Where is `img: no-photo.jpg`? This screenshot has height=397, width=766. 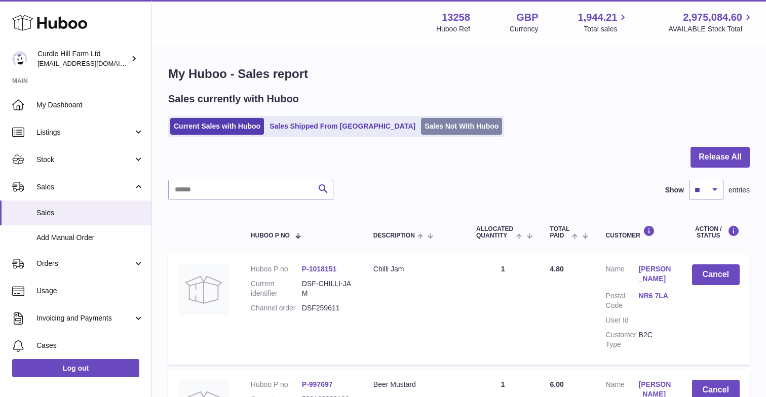
img: no-photo.jpg is located at coordinates (204, 290).